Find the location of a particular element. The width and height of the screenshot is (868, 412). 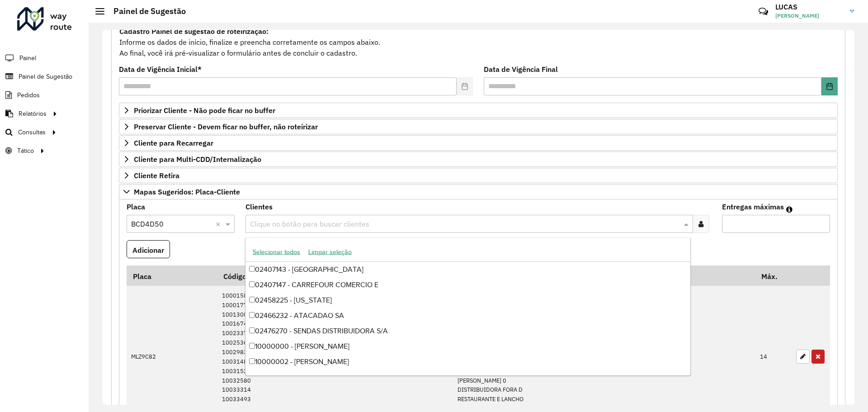

font: MLZ9C82 is located at coordinates (143, 357).